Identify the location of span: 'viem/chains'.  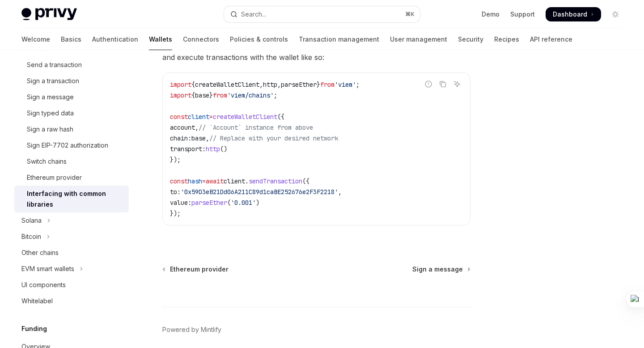
(251, 95).